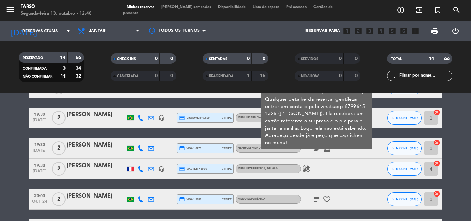 This screenshot has height=221, width=471. What do you see at coordinates (194, 118) in the screenshot?
I see `span: discover * 1669` at bounding box center [194, 118].